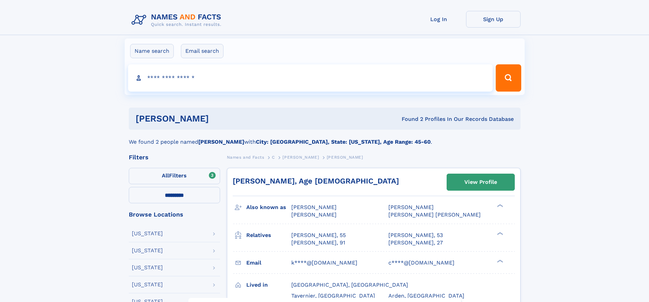 Image resolution: width=649 pixels, height=302 pixels. Describe the element at coordinates (480, 182) in the screenshot. I see `div: View Profile` at that location.